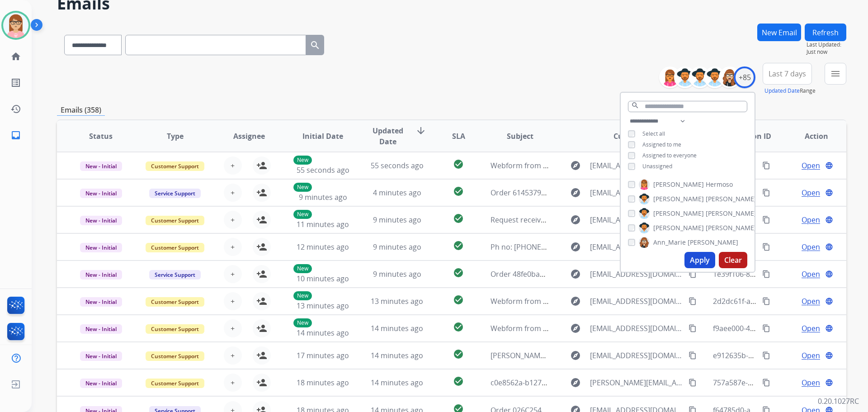 The width and height of the screenshot is (868, 412). Describe the element at coordinates (323, 224) in the screenshot. I see `span: 11 minutes ago` at that location.